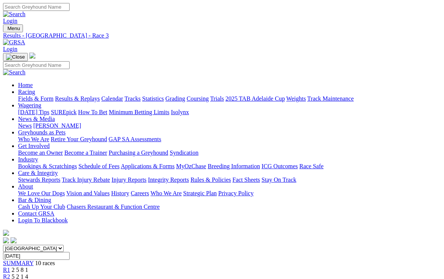  I want to click on a: News, so click(25, 126).